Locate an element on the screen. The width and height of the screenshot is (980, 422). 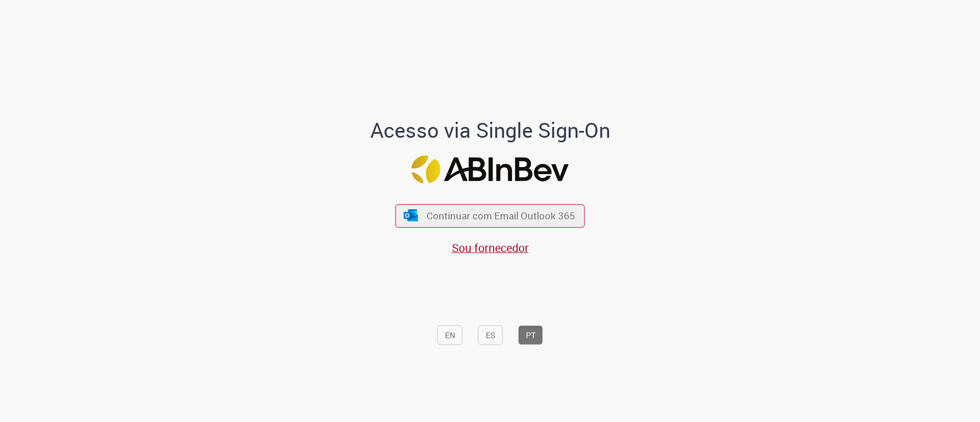
span: Sou fornecedor is located at coordinates (490, 247).